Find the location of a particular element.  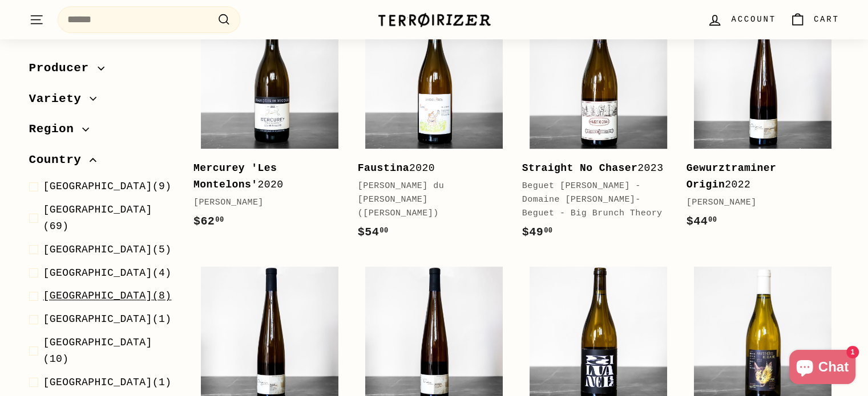

span: (4) is located at coordinates (107, 273).